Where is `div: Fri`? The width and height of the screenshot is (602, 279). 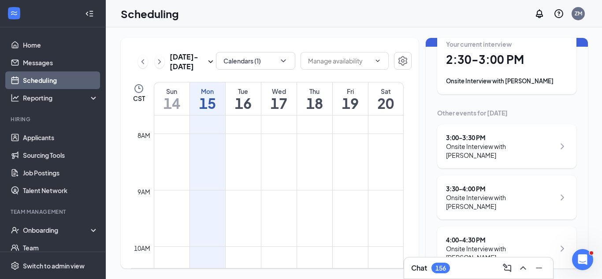
div: Fri is located at coordinates (351, 91).